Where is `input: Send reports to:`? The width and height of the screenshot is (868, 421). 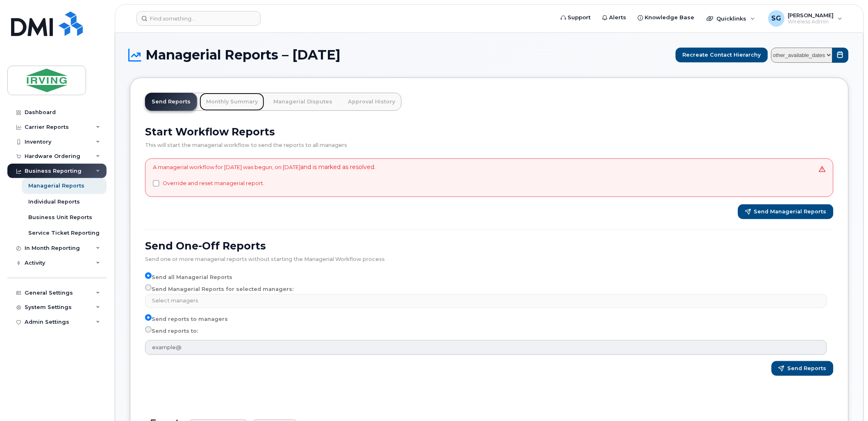
input: Send reports to: is located at coordinates (149, 329).